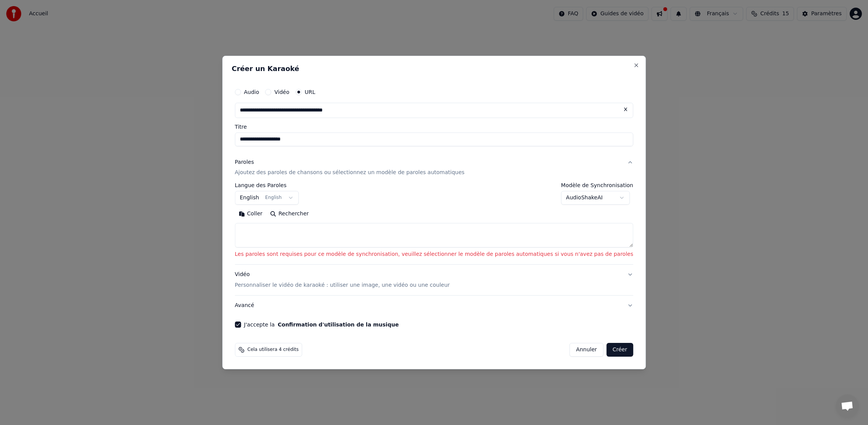  I want to click on label: URL, so click(310, 92).